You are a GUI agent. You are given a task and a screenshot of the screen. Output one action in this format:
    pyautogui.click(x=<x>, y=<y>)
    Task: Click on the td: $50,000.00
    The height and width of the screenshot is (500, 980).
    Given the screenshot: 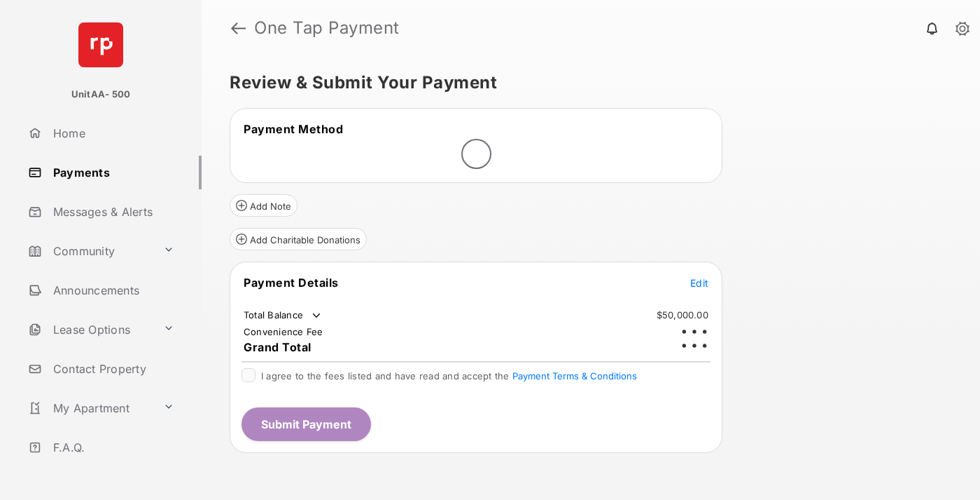 What is the action you would take?
    pyautogui.click(x=683, y=315)
    